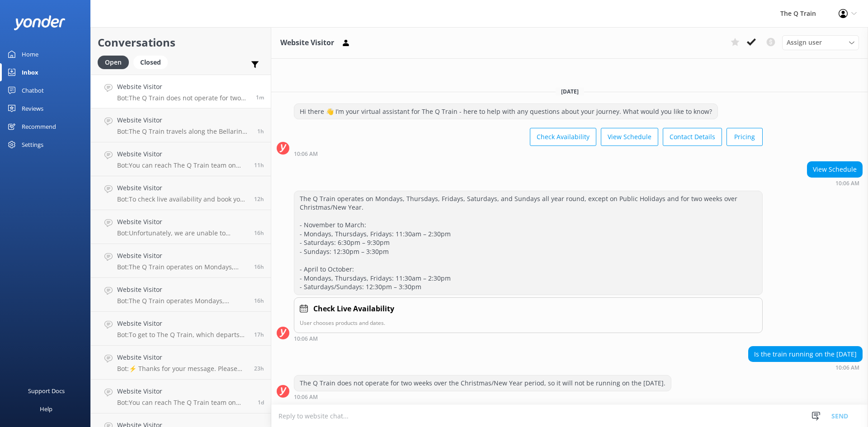 Image resolution: width=868 pixels, height=427 pixels. I want to click on a: Open, so click(116, 62).